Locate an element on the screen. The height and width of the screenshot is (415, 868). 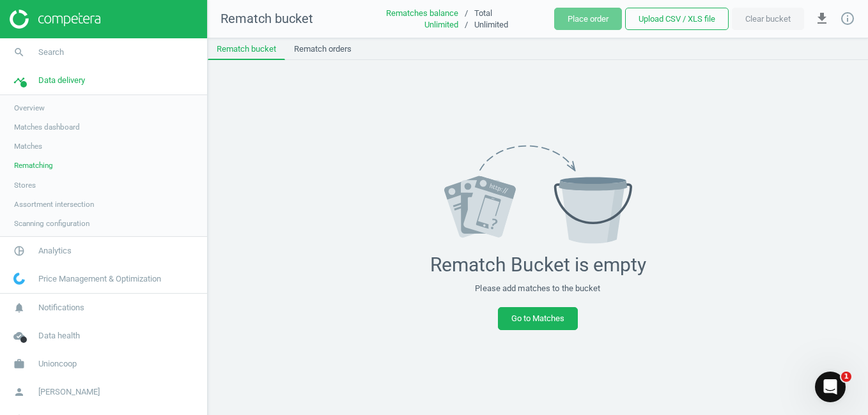
span: Search is located at coordinates (51, 52).